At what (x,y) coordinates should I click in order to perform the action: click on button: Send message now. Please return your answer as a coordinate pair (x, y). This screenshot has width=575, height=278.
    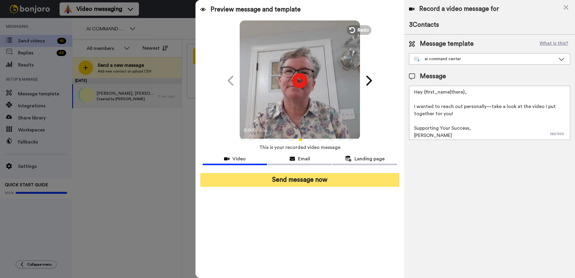
    Looking at the image, I should click on (300, 180).